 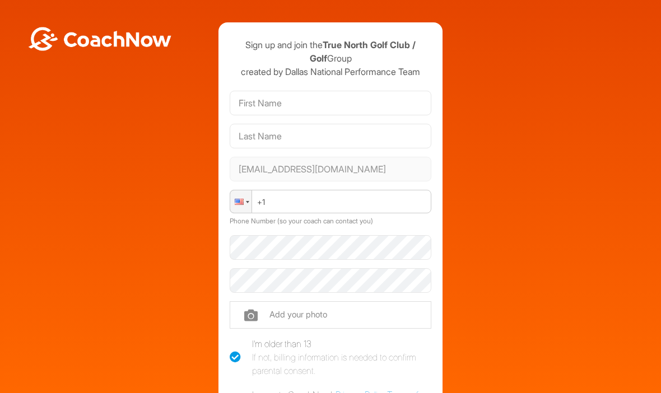 What do you see at coordinates (363, 52) in the screenshot?
I see `strong: True North Golf Club / Golf` at bounding box center [363, 52].